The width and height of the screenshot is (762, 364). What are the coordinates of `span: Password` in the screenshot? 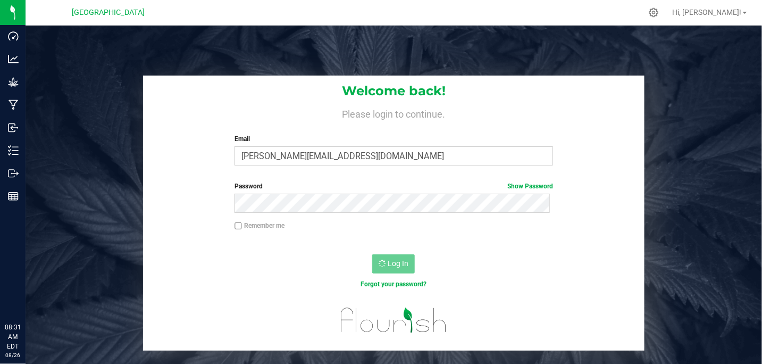 It's located at (248, 186).